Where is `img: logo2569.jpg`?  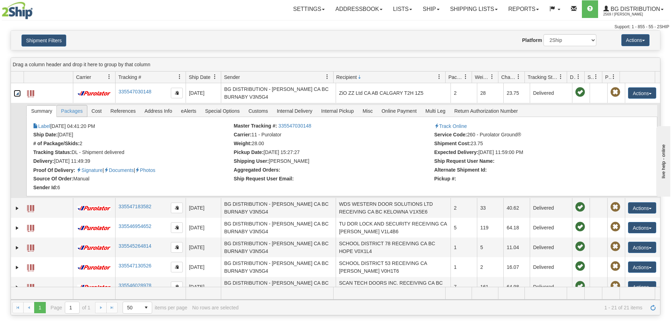
img: logo2569.jpg is located at coordinates (17, 11).